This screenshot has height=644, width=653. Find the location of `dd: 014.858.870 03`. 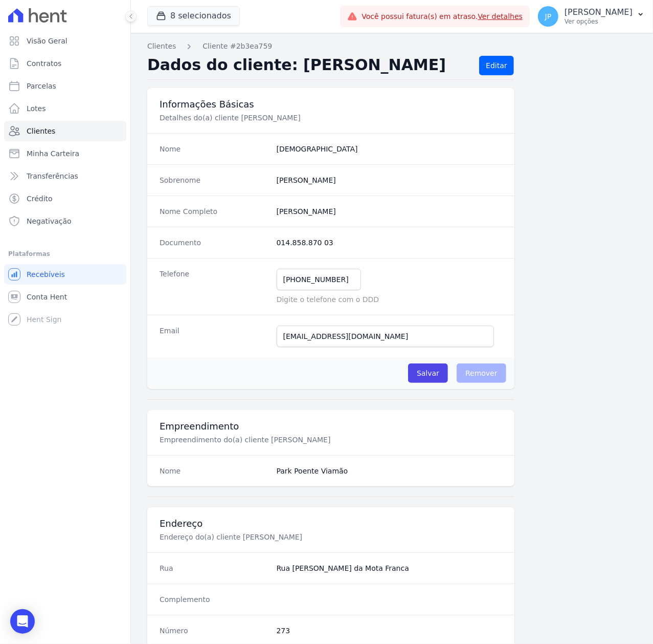

dd: 014.858.870 03 is located at coordinates (390, 242).